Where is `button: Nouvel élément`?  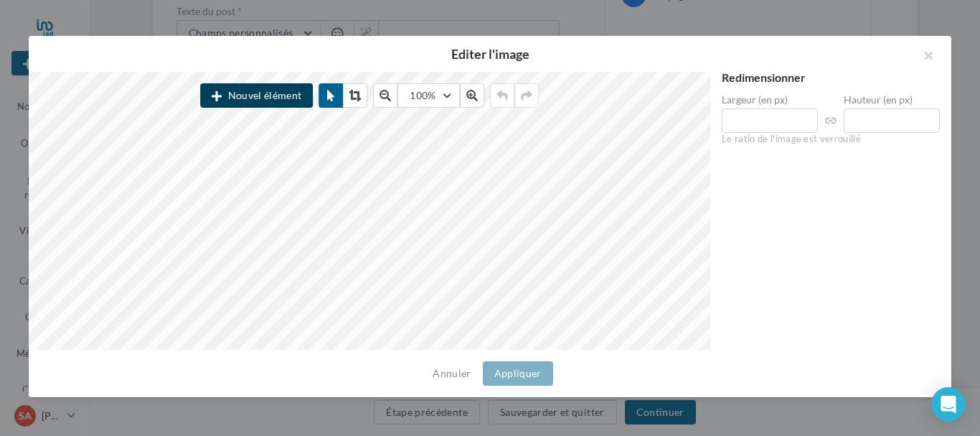 button: Nouvel élément is located at coordinates (256, 96).